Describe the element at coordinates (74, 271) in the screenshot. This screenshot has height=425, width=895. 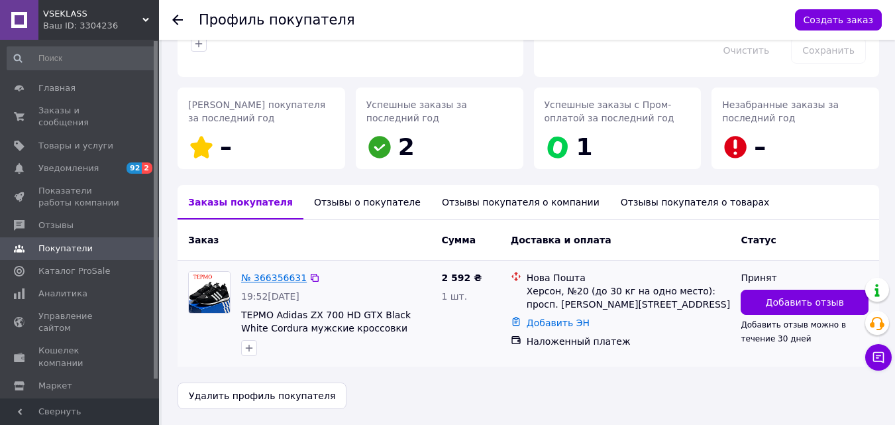
I see `span: Каталог ProSale` at that location.